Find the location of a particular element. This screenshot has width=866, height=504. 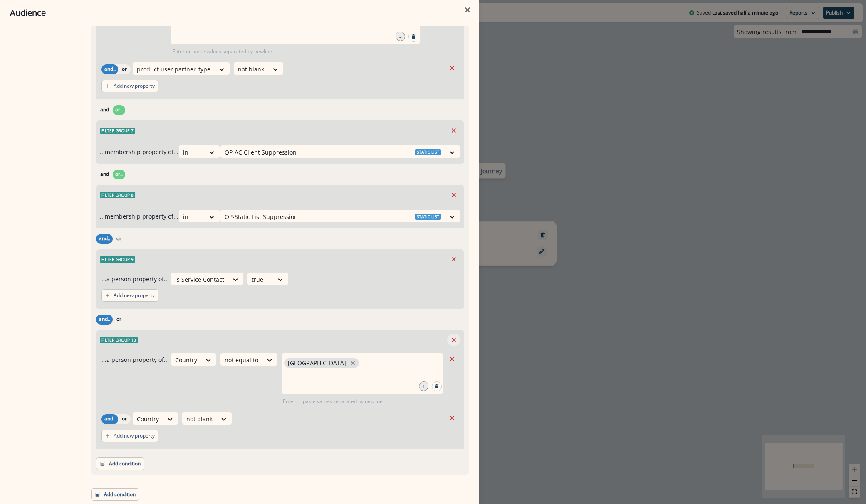

button: close is located at coordinates (353, 364).